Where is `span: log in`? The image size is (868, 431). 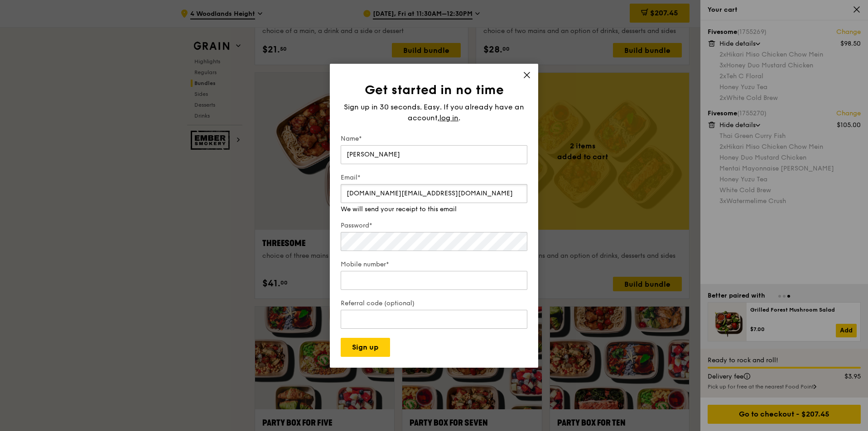
span: log in is located at coordinates (449, 118).